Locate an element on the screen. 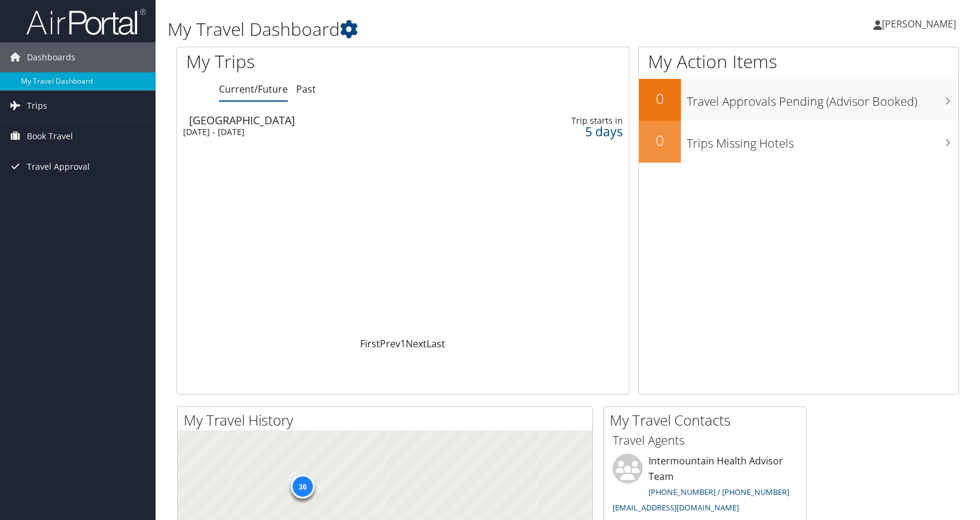 Image resolution: width=980 pixels, height=520 pixels. h2: My Travel History is located at coordinates (388, 420).